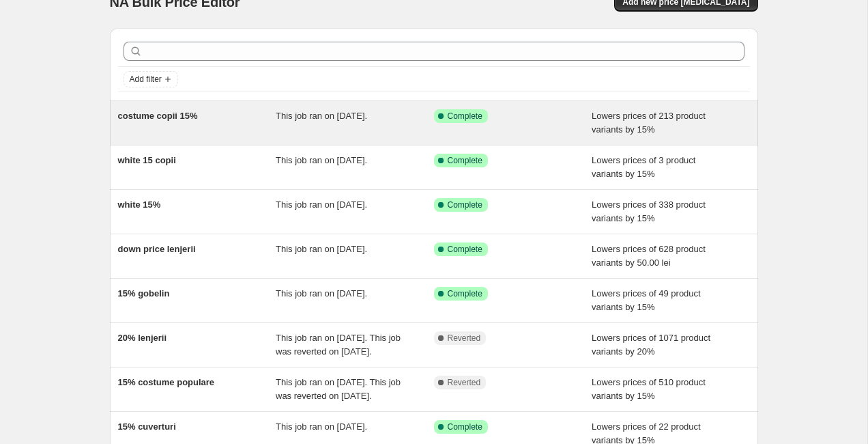 This screenshot has width=868, height=444. What do you see at coordinates (158, 115) in the screenshot?
I see `span: costume copii 15%` at bounding box center [158, 115].